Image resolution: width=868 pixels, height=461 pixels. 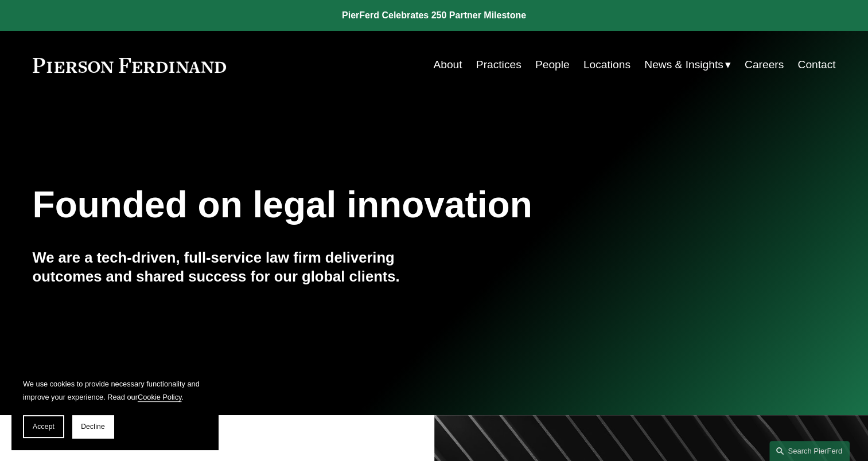 I want to click on h4: We are a tech-driven, full-service law firm delivering outcomes and shared success for our global..., so click(x=233, y=267).